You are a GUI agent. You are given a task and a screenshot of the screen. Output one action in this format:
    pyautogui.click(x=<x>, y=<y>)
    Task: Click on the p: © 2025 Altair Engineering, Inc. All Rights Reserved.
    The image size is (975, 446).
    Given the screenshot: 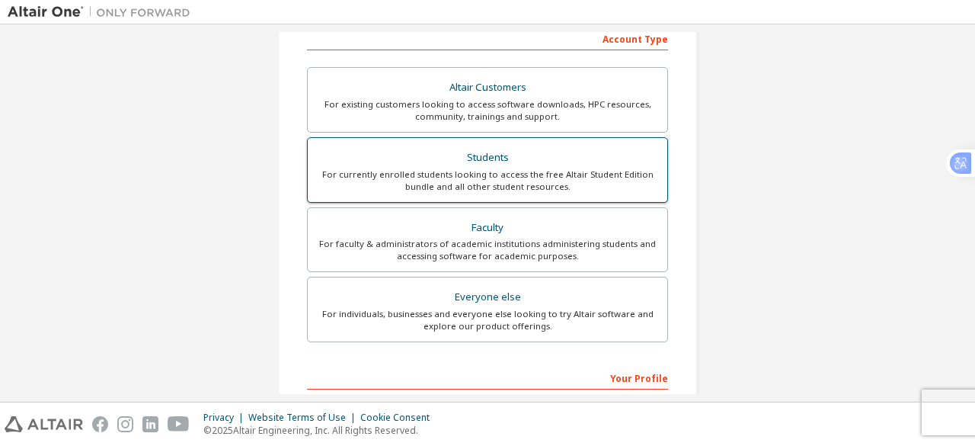 What is the action you would take?
    pyautogui.click(x=321, y=430)
    